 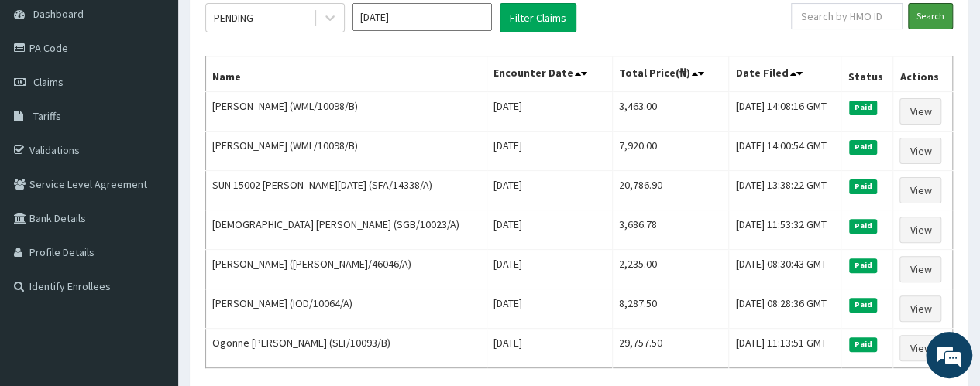 What do you see at coordinates (930, 16) in the screenshot?
I see `input: Search` at bounding box center [930, 16].